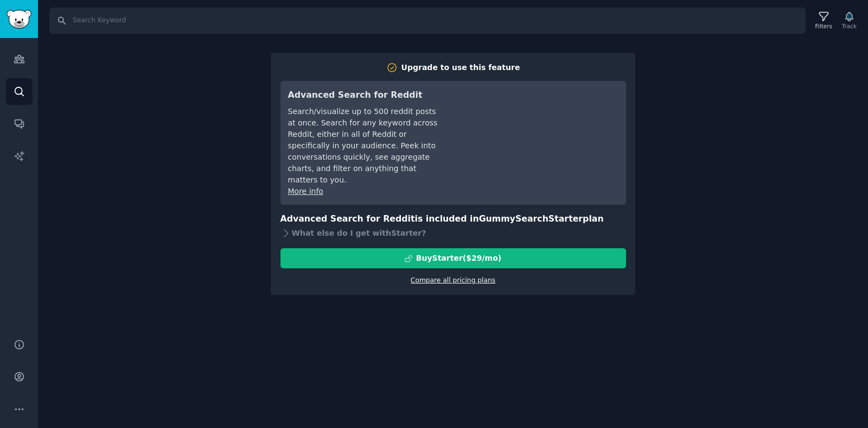  Describe the element at coordinates (453, 233) in the screenshot. I see `div: What else do I get with Starter ?` at that location.